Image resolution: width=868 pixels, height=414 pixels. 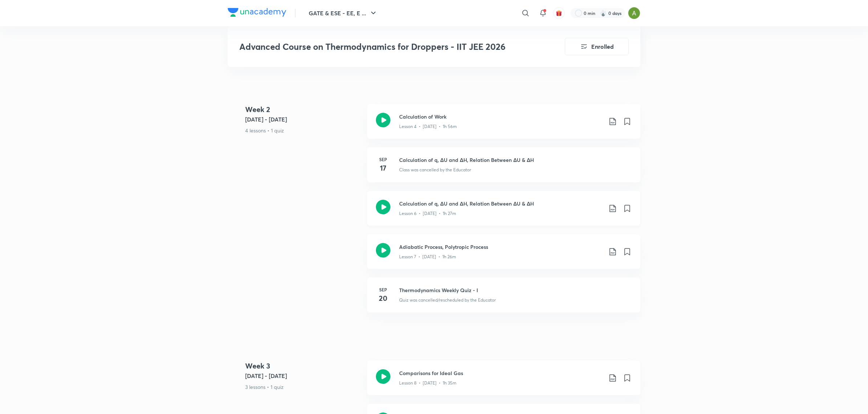 I want to click on button: GATE & ESE - EE, E ..., so click(x=343, y=13).